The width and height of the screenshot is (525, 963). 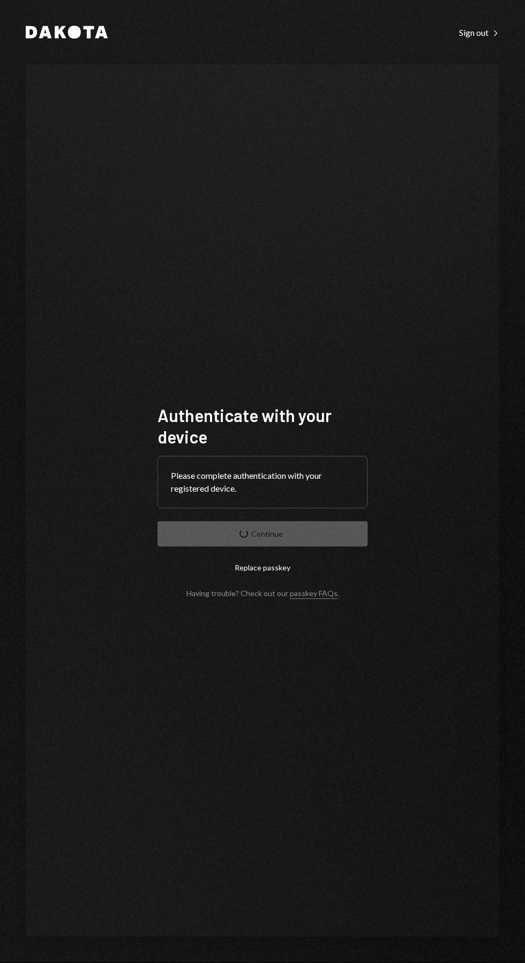 I want to click on div: Sign out, so click(x=479, y=33).